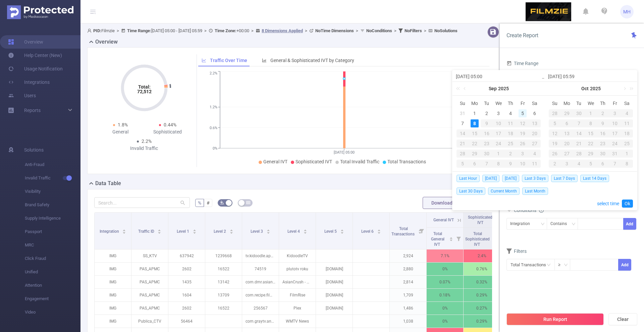 This screenshot has height=332, width=644. Describe the element at coordinates (276, 162) in the screenshot. I see `span: General IVT` at that location.